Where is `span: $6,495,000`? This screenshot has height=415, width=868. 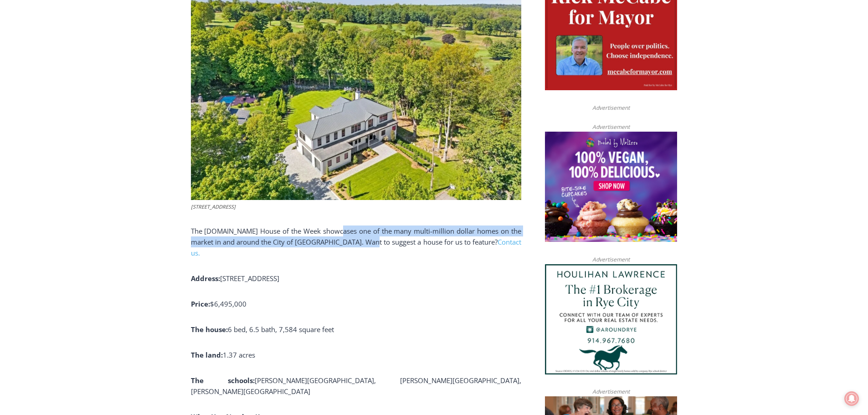
span: $6,495,000 is located at coordinates (228, 304).